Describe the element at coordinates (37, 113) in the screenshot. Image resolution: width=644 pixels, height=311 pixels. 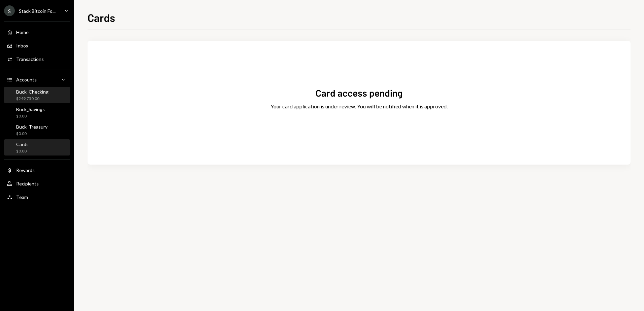
I see `a: Buck_Savings$0.00` at that location.